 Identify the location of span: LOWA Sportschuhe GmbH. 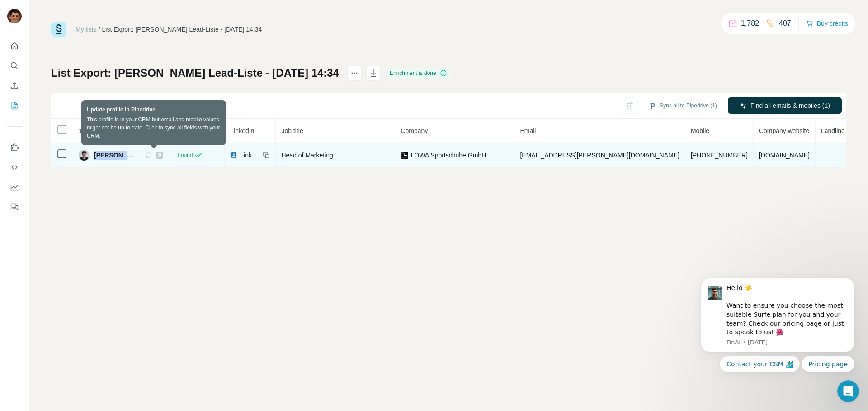
(448, 155).